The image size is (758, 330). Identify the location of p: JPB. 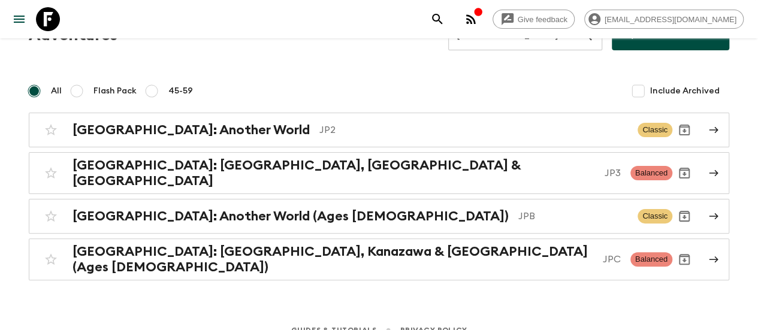
(573, 216).